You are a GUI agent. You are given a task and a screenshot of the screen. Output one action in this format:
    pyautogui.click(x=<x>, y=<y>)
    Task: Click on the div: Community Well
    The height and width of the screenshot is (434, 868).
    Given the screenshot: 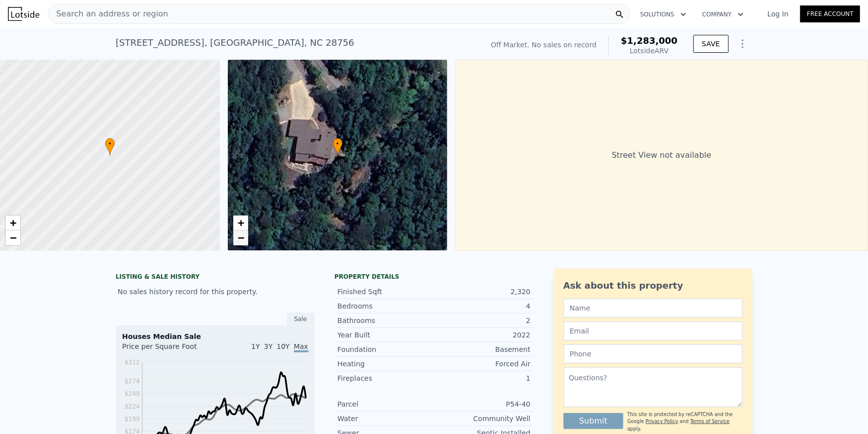 What is the action you would take?
    pyautogui.click(x=483, y=418)
    